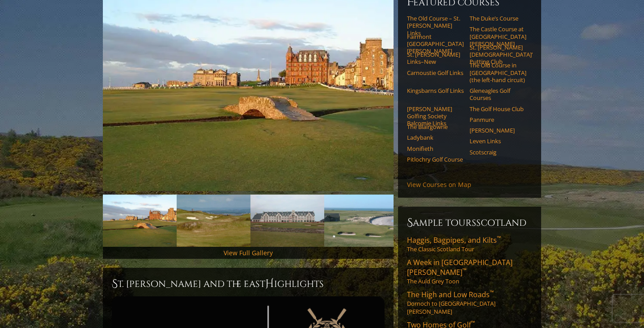 The image size is (644, 328). Describe the element at coordinates (498, 94) in the screenshot. I see `a: Gleneagles Golf Courses` at that location.